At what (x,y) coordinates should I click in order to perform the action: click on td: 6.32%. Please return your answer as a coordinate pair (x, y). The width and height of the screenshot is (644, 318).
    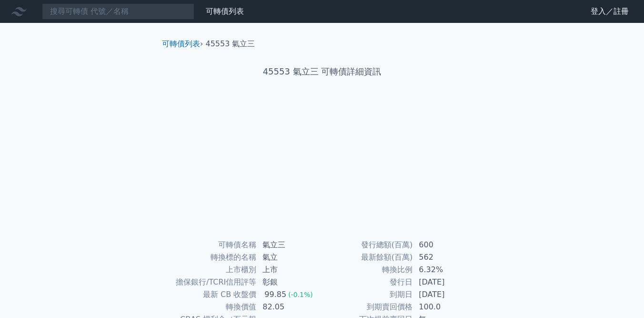
    Looking at the image, I should click on (446, 269).